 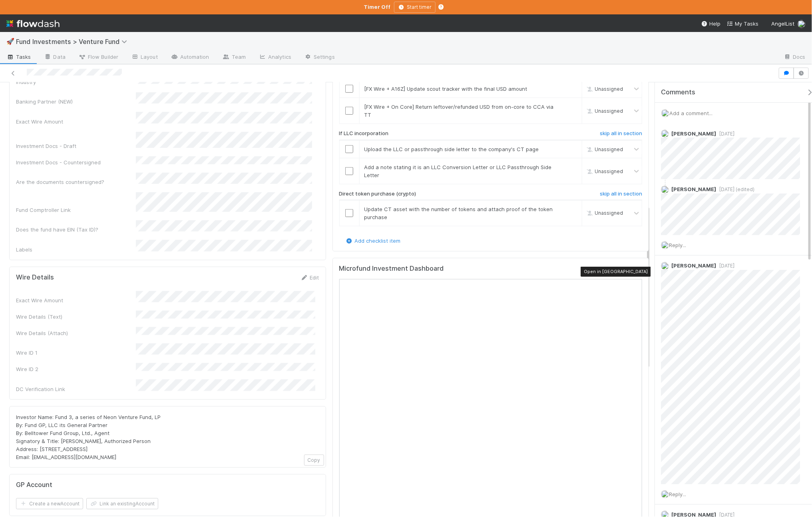 What do you see at coordinates (391, 269) in the screenshot?
I see `h5: Microfund Investment Dashboard` at bounding box center [391, 269].